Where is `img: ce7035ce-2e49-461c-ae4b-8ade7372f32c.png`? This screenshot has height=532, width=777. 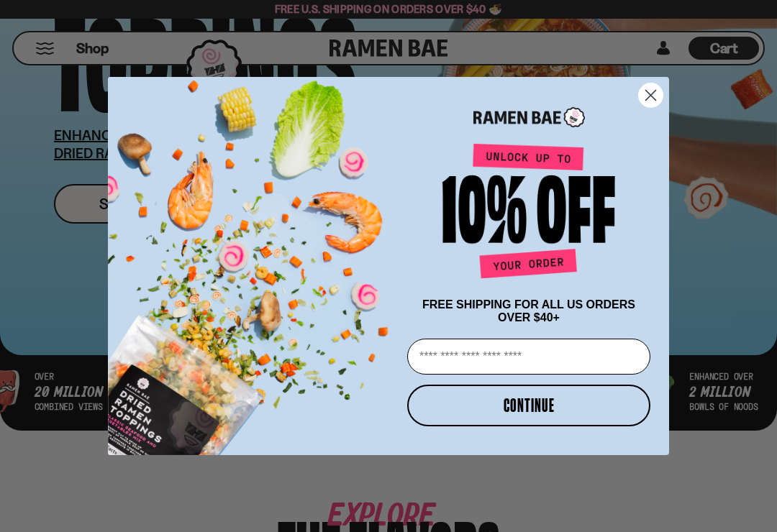
img: ce7035ce-2e49-461c-ae4b-8ade7372f32c.png is located at coordinates (255, 259).